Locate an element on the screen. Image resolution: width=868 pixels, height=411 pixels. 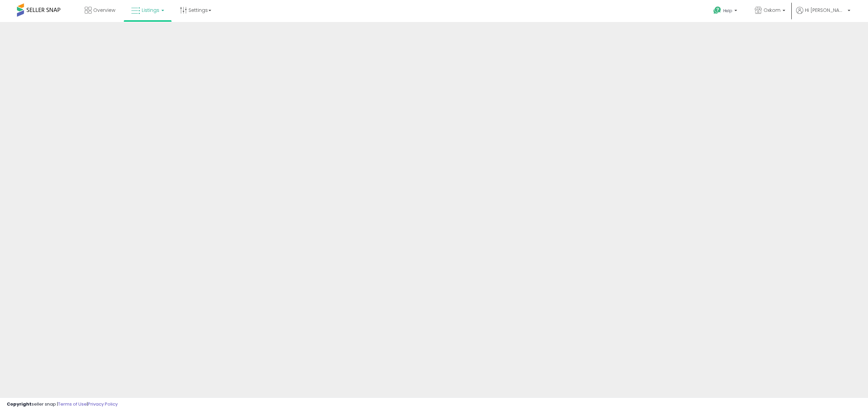
span: Listings is located at coordinates (151, 10).